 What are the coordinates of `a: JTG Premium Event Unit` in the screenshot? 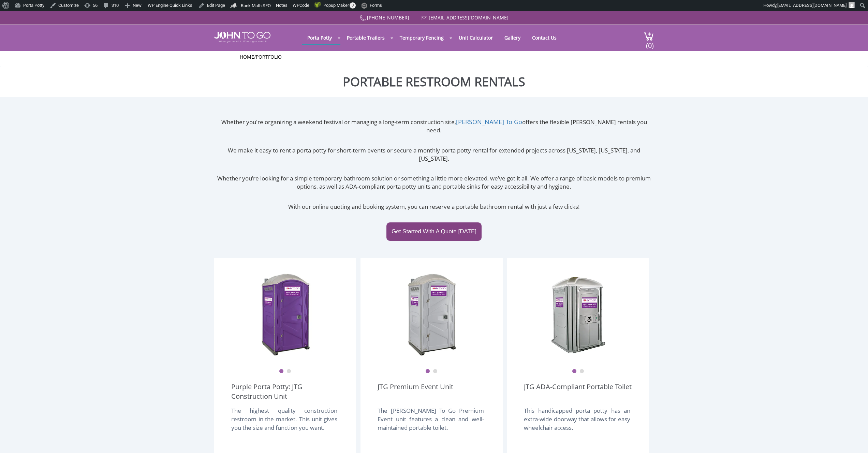 It's located at (415, 392).